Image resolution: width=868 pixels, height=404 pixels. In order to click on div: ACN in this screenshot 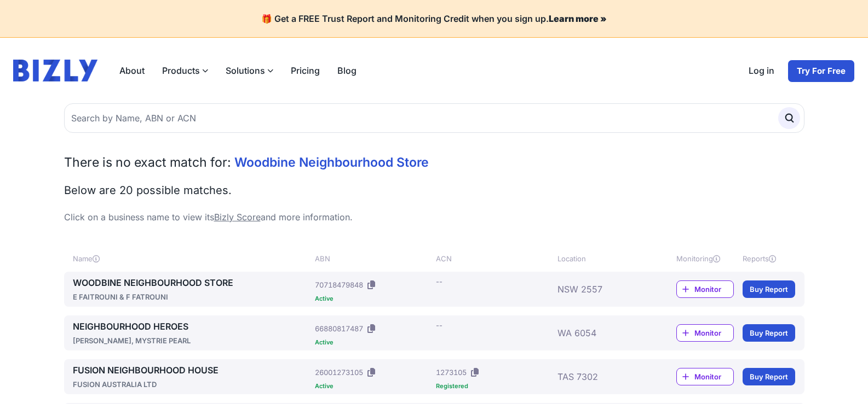, I will do `click(494, 259)`.